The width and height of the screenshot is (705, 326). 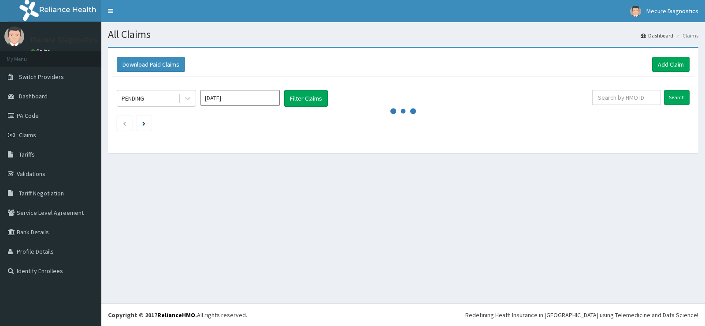 What do you see at coordinates (403, 34) in the screenshot?
I see `h1: All Claims` at bounding box center [403, 34].